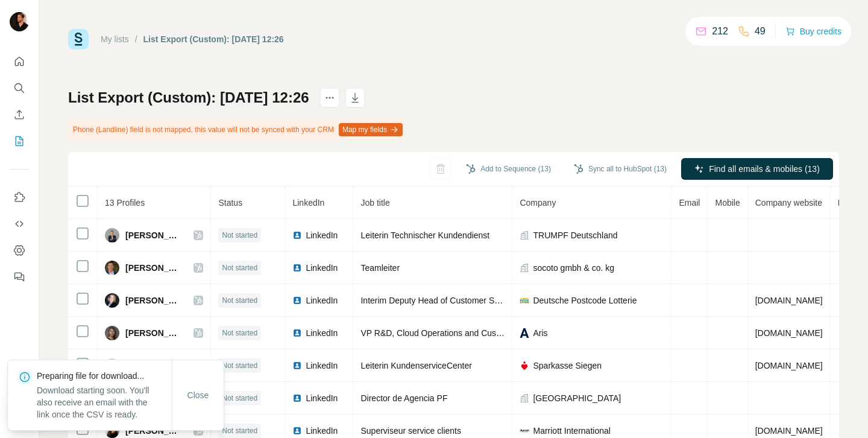 The image size is (868, 438). Describe the element at coordinates (425, 235) in the screenshot. I see `span: Leiterin Technischer Kundendienst` at that location.